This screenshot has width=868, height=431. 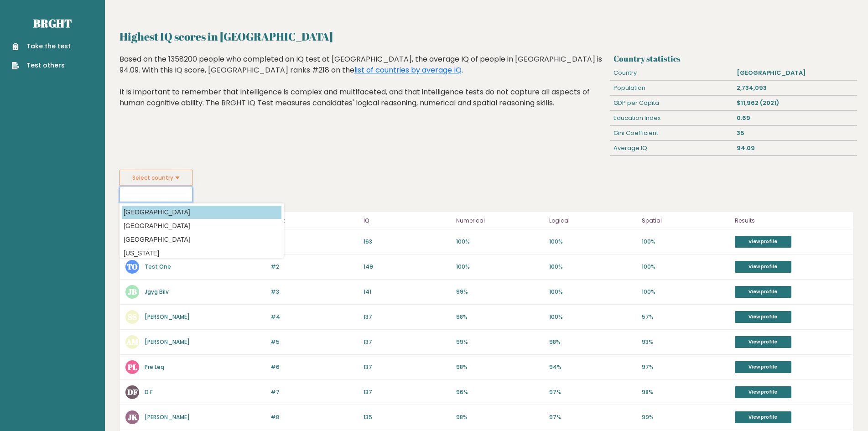 I want to click on div: 94.09, so click(x=795, y=149).